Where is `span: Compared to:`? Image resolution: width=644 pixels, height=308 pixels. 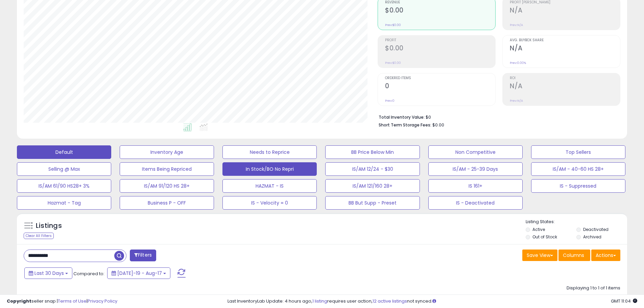
span: Compared to: is located at coordinates (89, 273).